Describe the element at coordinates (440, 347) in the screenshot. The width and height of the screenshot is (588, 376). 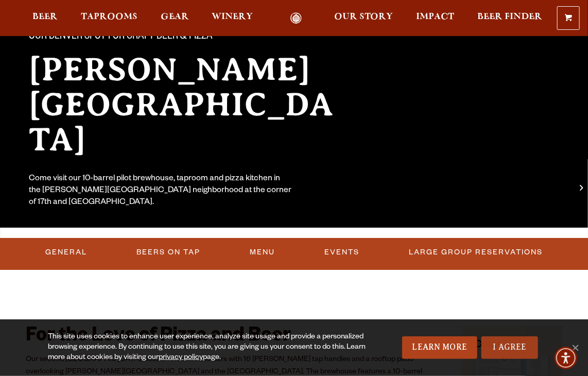
I see `a: Learn More` at that location.